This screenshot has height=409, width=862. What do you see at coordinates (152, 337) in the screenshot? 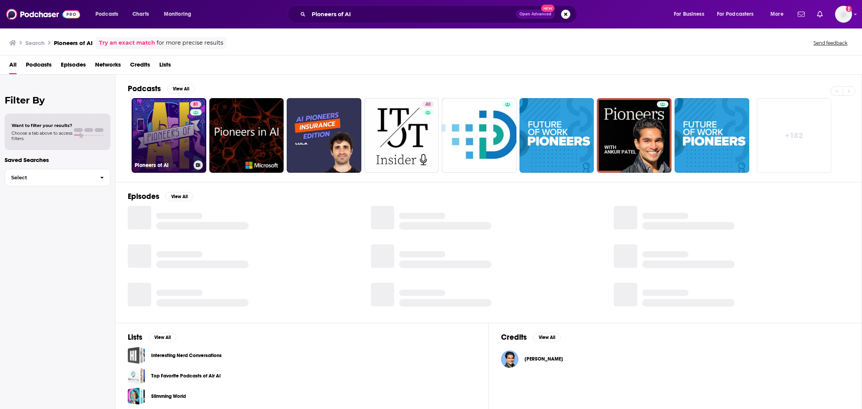
I see `a: ListsView All` at bounding box center [152, 337].